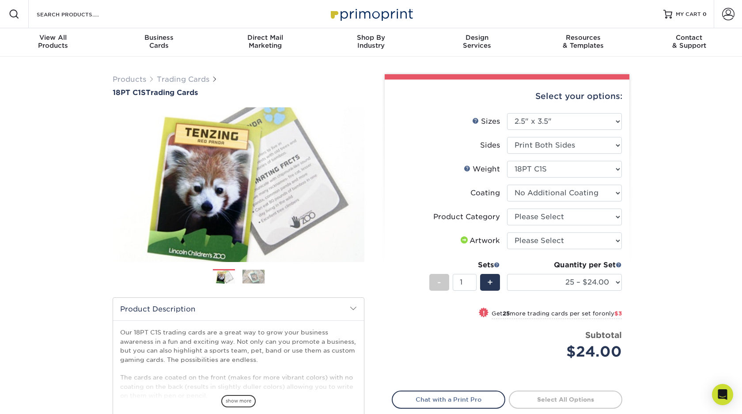 Image resolution: width=742 pixels, height=414 pixels. I want to click on div: & Templates, so click(583, 42).